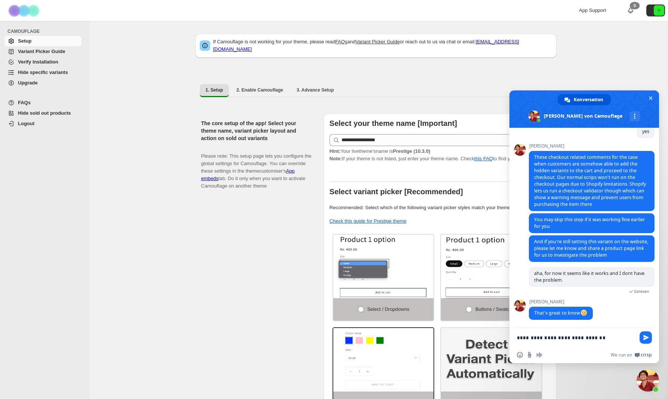 Image resolution: width=668 pixels, height=399 pixels. I want to click on span: That's great to know, so click(561, 313).